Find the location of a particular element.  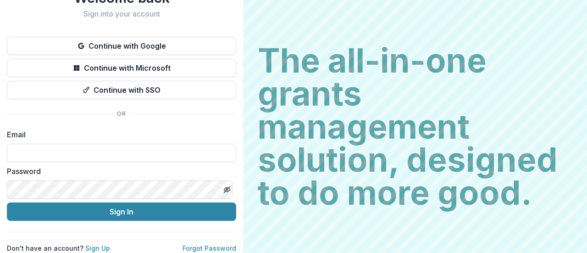

p: Don't have an account? is located at coordinates (58, 248).